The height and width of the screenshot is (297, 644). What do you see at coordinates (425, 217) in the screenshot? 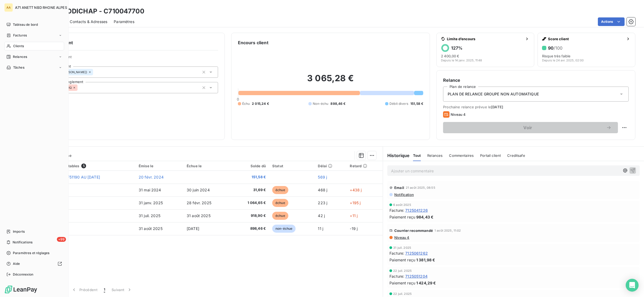
I see `span: 984,43 €` at bounding box center [425, 217].